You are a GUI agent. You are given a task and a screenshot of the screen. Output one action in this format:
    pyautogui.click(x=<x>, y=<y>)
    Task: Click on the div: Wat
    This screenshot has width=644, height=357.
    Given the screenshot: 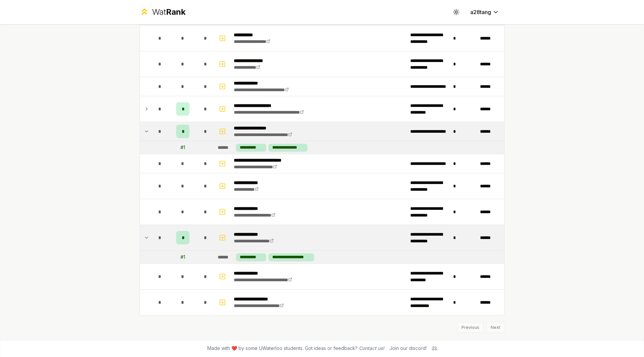 What is the action you would take?
    pyautogui.click(x=169, y=12)
    